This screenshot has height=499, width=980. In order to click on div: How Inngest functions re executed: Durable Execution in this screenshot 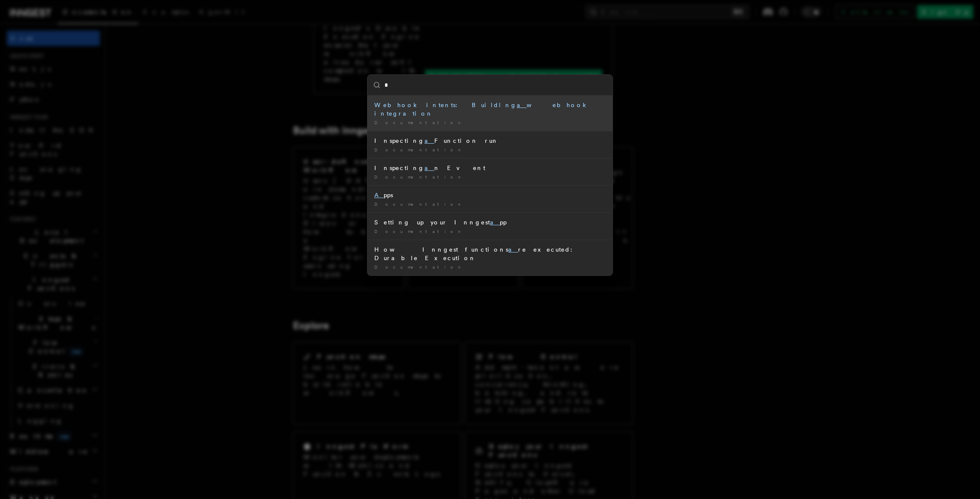, I will do `click(490, 254)`.